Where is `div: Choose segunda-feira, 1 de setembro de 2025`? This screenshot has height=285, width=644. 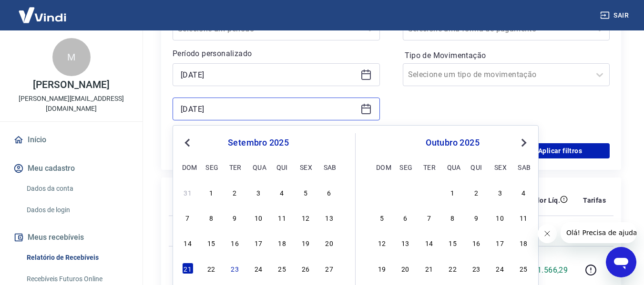
div: Choose segunda-feira, 1 de setembro de 2025 is located at coordinates (211, 193).